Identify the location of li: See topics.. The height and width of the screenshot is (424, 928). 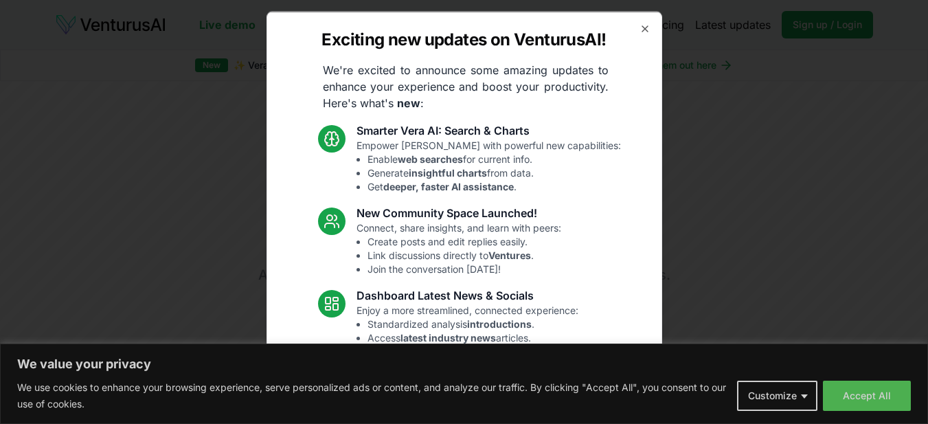
(473, 351).